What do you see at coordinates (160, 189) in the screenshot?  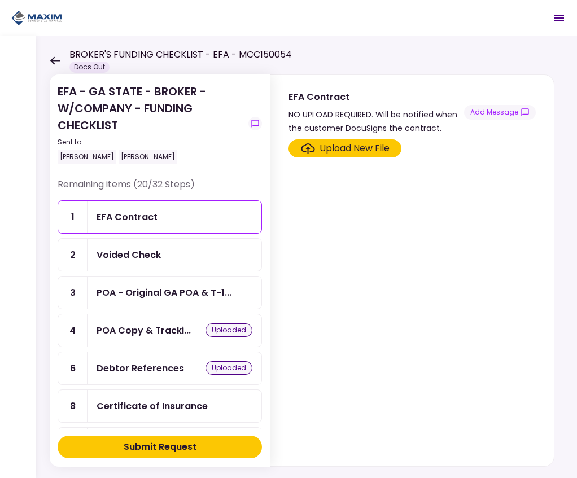 I see `div: Remaining items (20/32 Steps)` at bounding box center [160, 189].